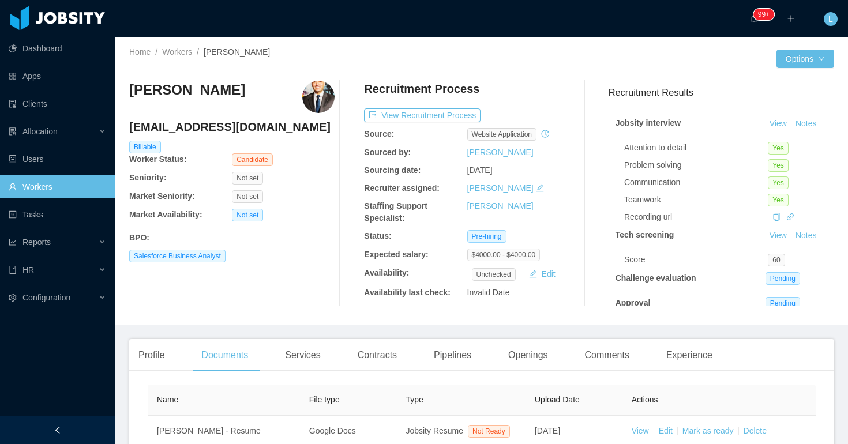 The width and height of the screenshot is (848, 444). What do you see at coordinates (776, 260) in the screenshot?
I see `span: 60` at bounding box center [776, 260].